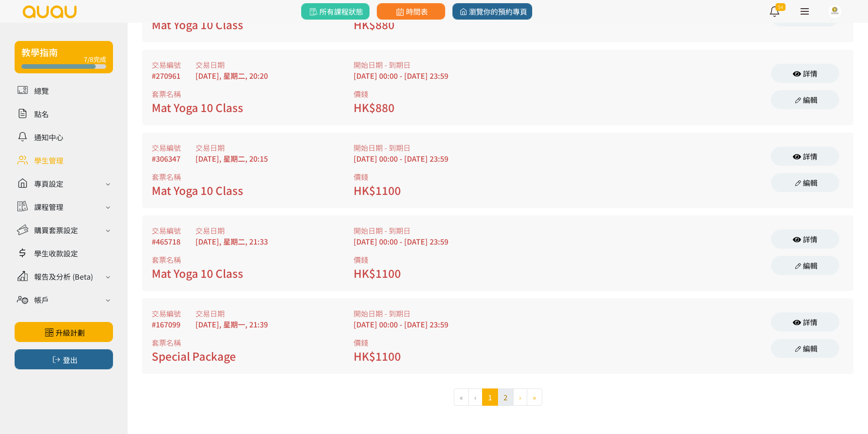  Describe the element at coordinates (492, 11) in the screenshot. I see `span: 瀏覽你的預約專頁` at that location.